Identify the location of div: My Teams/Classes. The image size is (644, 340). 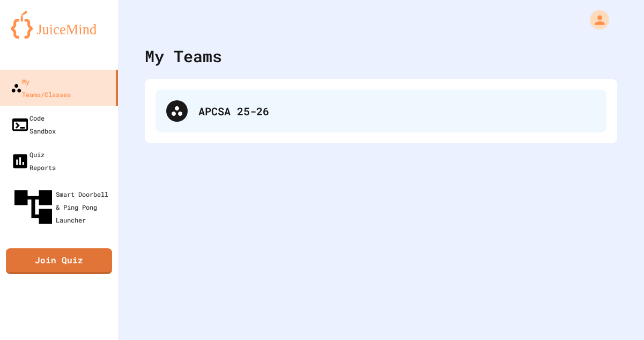
(40, 88).